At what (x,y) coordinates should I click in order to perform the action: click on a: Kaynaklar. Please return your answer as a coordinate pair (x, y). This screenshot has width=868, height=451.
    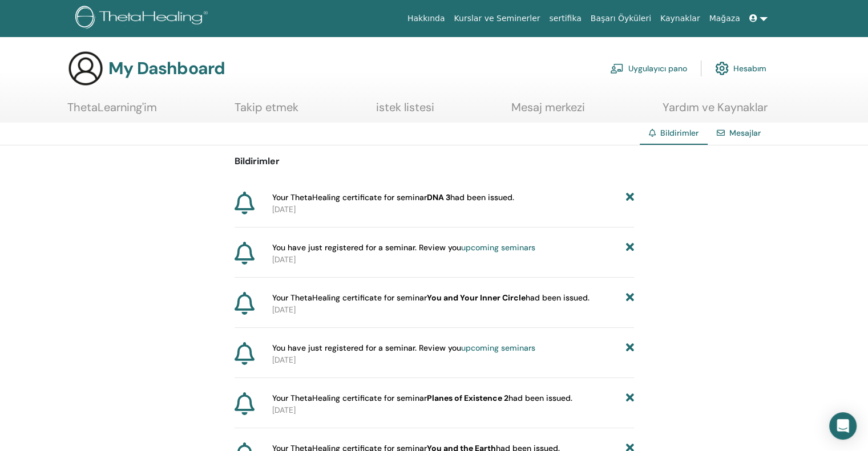
    Looking at the image, I should click on (680, 19).